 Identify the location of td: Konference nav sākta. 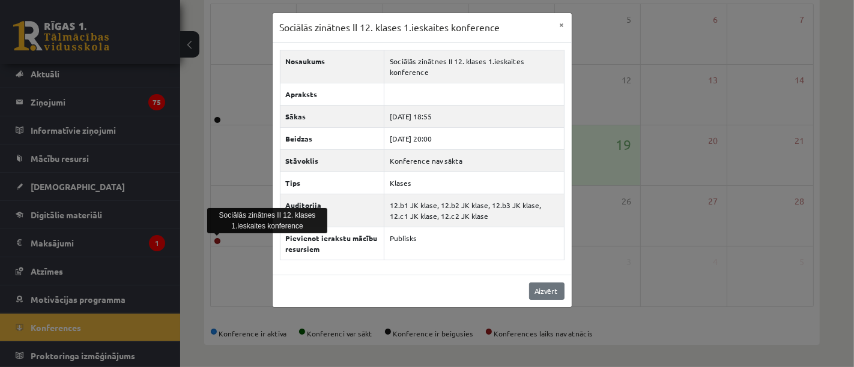
(474, 160).